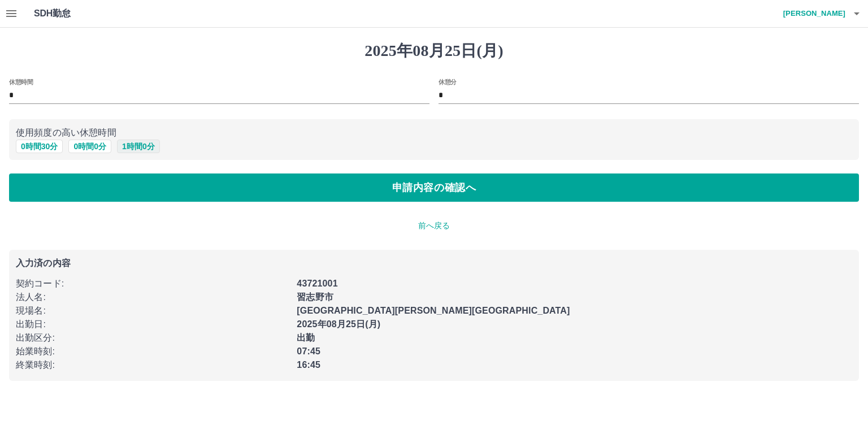 The image size is (868, 447). I want to click on b: 2025年08月25日(月), so click(338, 324).